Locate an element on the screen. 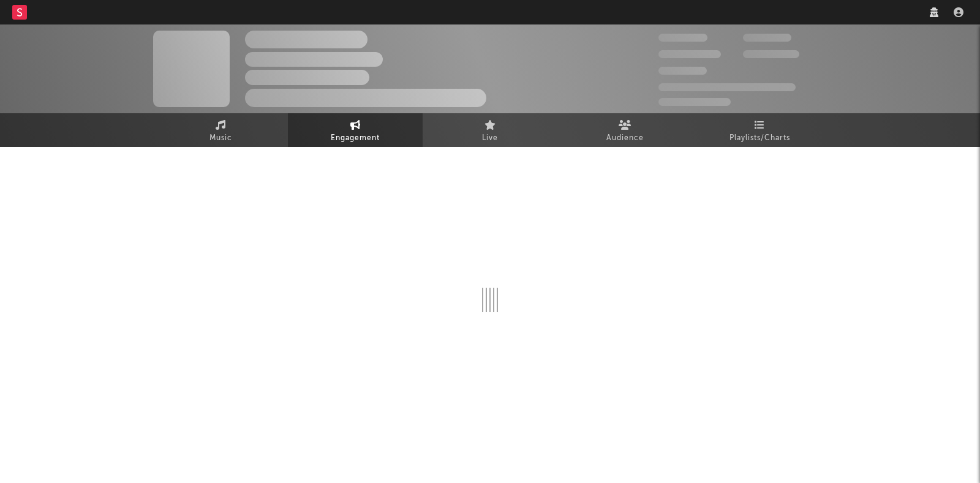 The image size is (980, 483). a: Music is located at coordinates (220, 130).